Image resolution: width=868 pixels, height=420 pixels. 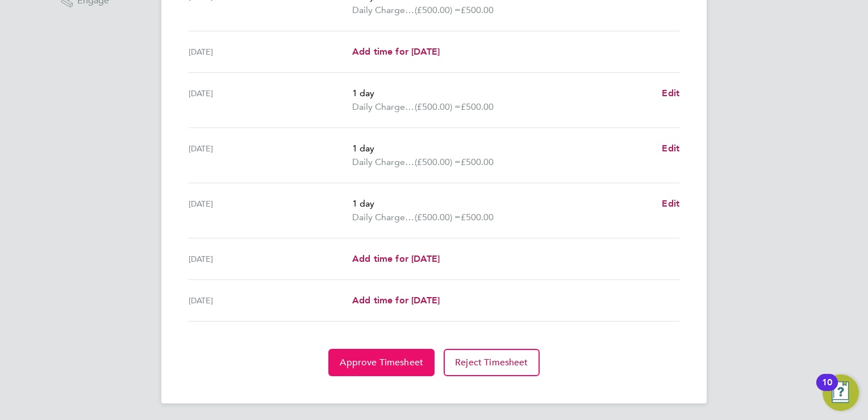 I want to click on button: Reject Timesheet, so click(x=491, y=362).